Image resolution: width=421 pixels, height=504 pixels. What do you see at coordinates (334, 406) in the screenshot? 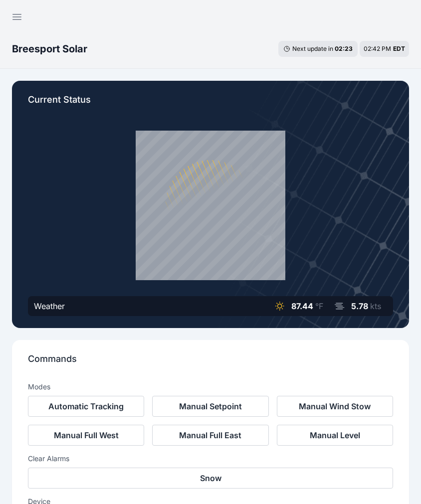
I see `button: Manual Wind Stow` at bounding box center [334, 406].